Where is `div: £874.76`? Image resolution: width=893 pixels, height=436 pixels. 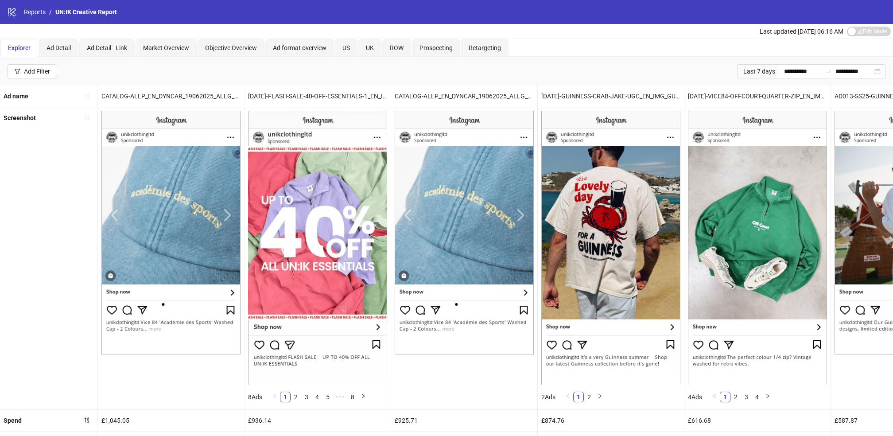 div: £874.76 is located at coordinates (611, 420).